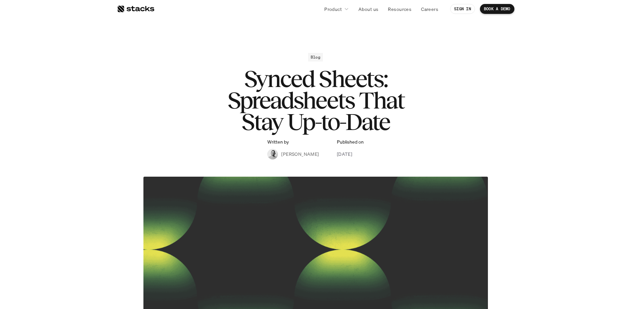 The width and height of the screenshot is (631, 309). Describe the element at coordinates (462, 9) in the screenshot. I see `a: SIGN IN` at that location.